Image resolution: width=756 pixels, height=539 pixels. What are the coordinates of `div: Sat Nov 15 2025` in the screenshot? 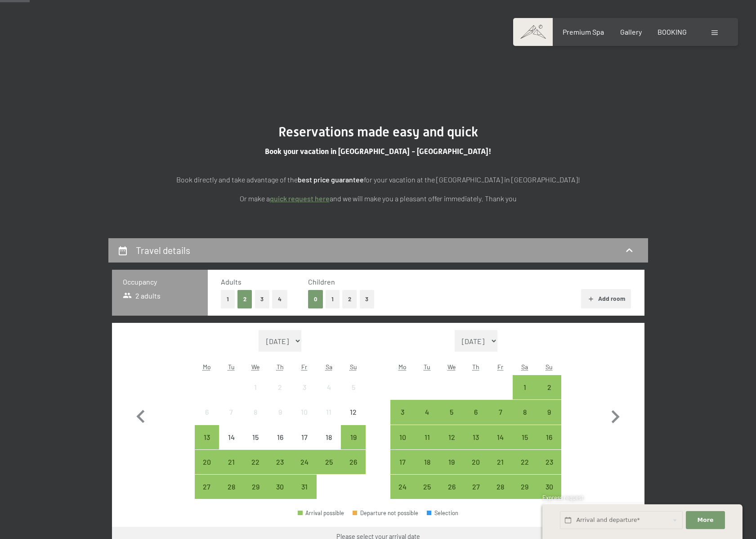 It's located at (525, 437).